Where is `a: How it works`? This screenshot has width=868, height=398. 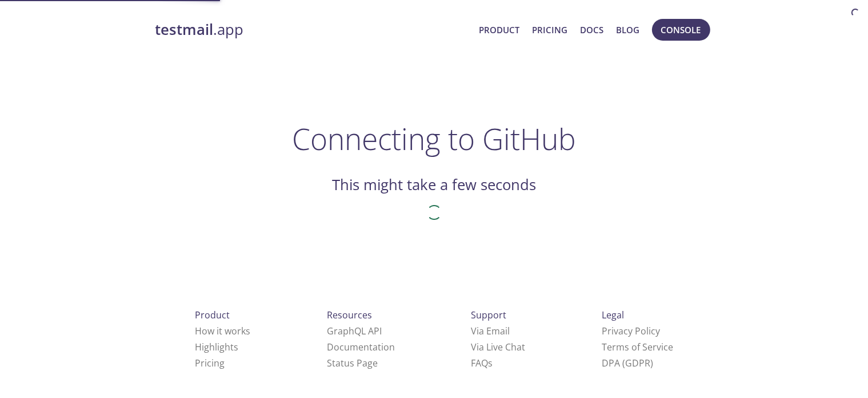 a: How it works is located at coordinates (222, 331).